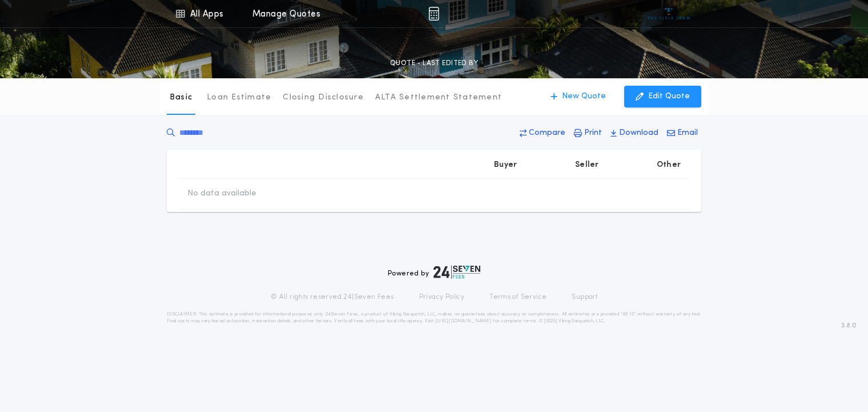  I want to click on button: New Quote, so click(578, 96).